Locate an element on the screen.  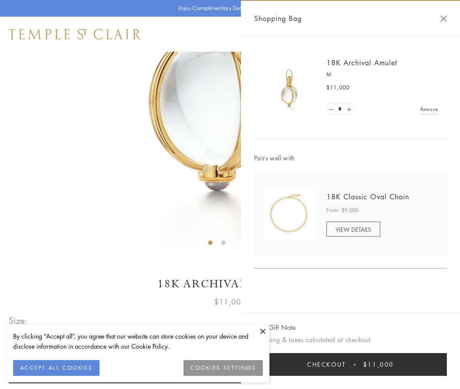
span: Size: is located at coordinates (18, 320).